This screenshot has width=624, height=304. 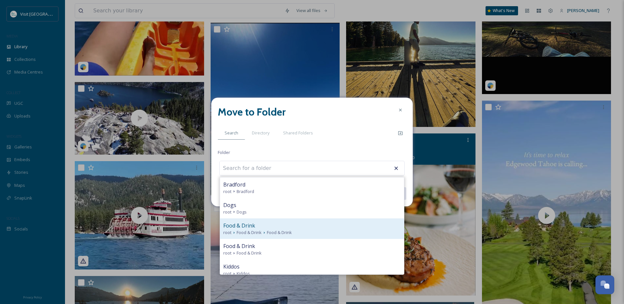 I want to click on span: Shared Folders, so click(x=298, y=133).